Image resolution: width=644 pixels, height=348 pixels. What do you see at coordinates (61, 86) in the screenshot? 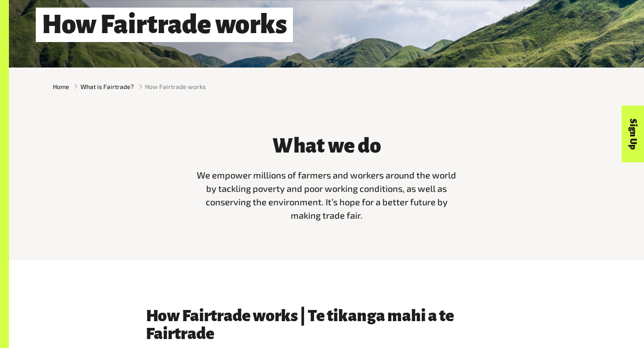
I see `a: Home` at bounding box center [61, 86].